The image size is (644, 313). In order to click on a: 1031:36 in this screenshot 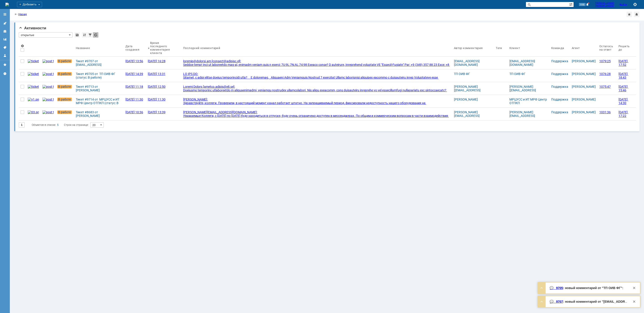, I will do `click(607, 114)`.